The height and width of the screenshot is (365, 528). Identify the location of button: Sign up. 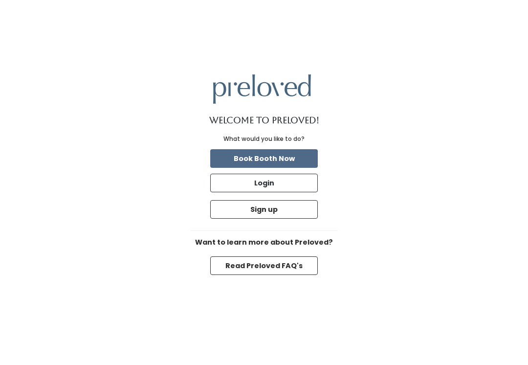
(264, 209).